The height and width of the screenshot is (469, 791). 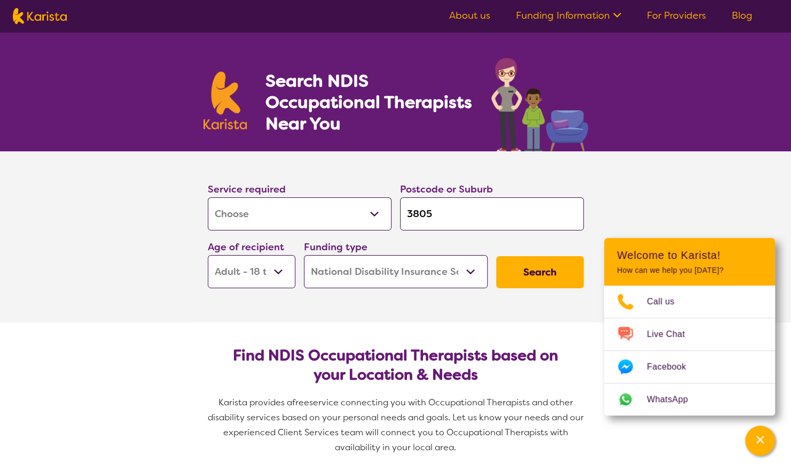 I want to click on button: Channel Menu, so click(x=760, y=440).